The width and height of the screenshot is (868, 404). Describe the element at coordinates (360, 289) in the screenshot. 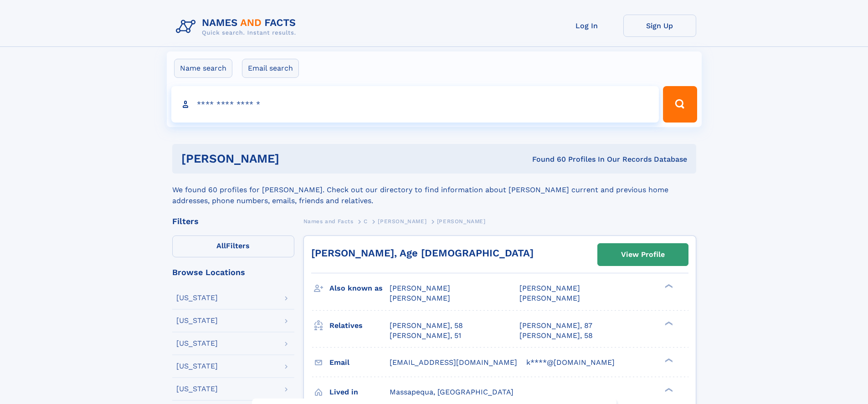

I see `h3: Also known as` at that location.